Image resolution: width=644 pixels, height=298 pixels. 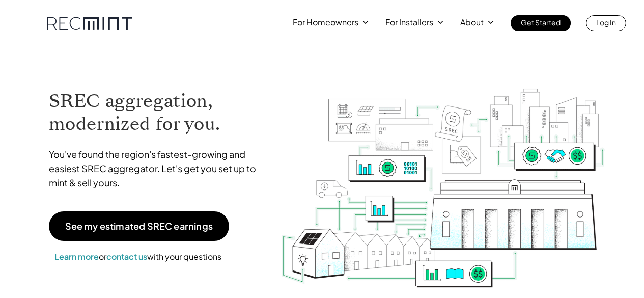 I want to click on p: Log In, so click(x=606, y=22).